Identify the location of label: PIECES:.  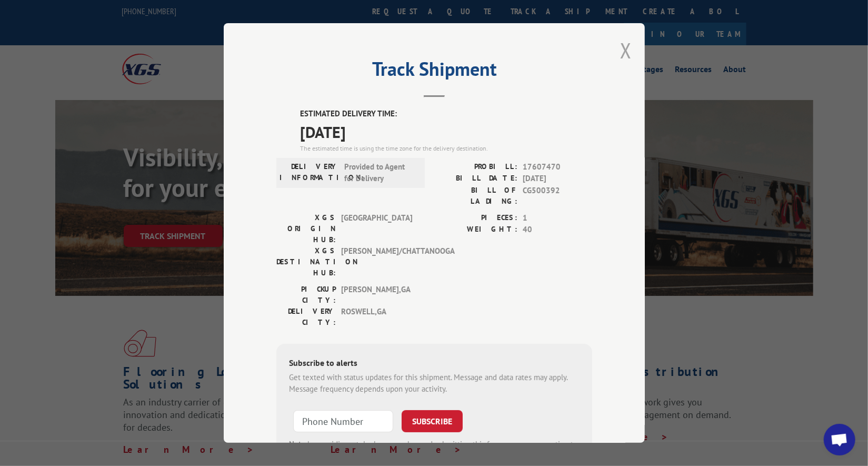
(476, 218).